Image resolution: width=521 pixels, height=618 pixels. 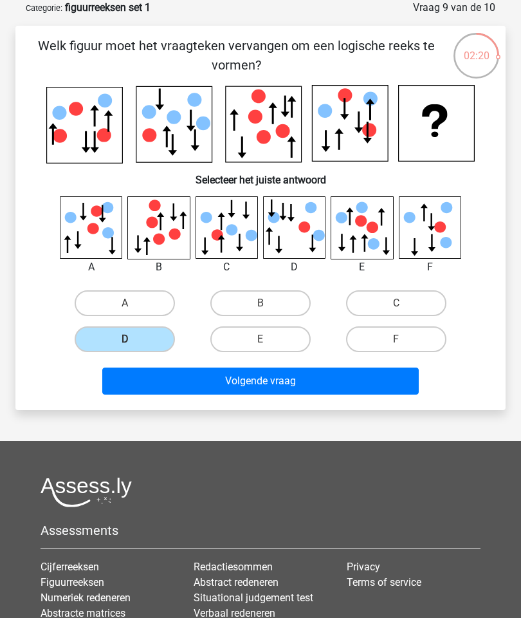 I want to click on a: Cijferreeksen, so click(x=70, y=566).